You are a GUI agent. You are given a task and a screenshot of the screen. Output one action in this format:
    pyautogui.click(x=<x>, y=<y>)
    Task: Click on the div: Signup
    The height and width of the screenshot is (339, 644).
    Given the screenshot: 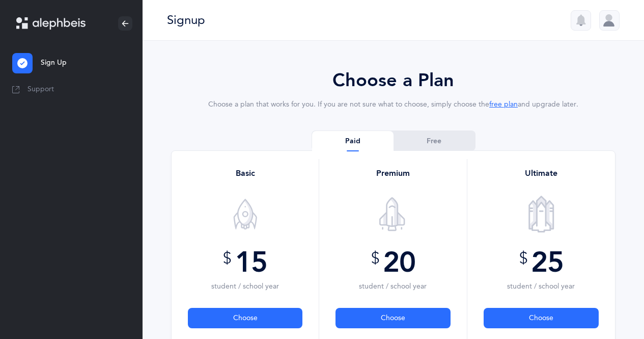 What is the action you would take?
    pyautogui.click(x=185, y=20)
    